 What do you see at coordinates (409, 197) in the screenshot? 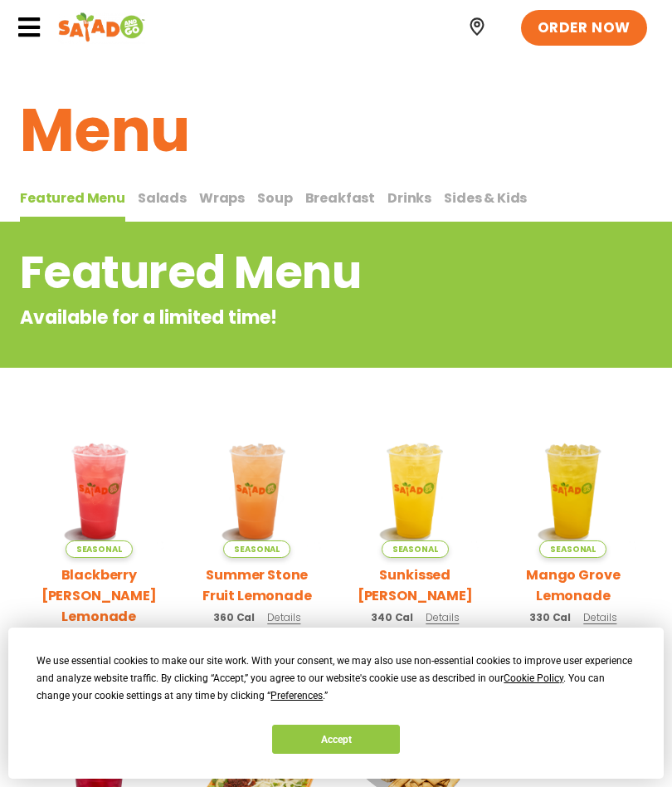
I see `span: Drinks` at bounding box center [409, 197].